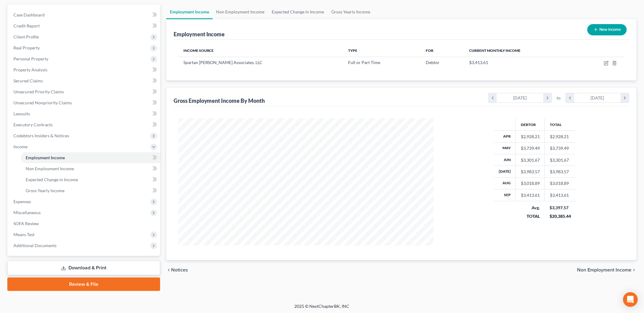 This screenshot has height=313, width=644. I want to click on span: Secured Claims, so click(28, 81).